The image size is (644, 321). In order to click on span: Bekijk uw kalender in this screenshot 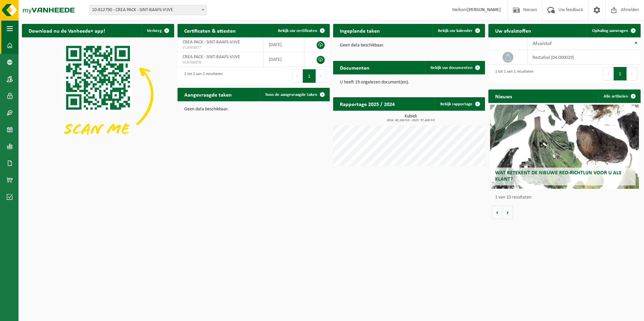, I will do `click(455, 31)`.